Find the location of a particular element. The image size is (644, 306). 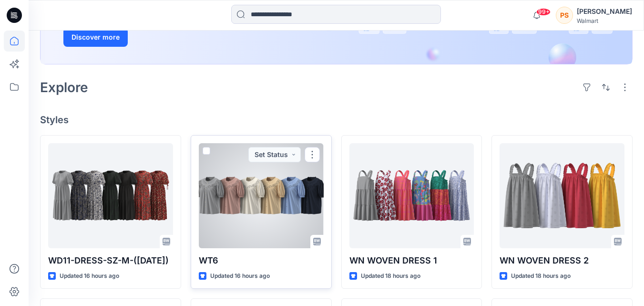

p: WN WOVEN DRESS 1 is located at coordinates (411, 260).